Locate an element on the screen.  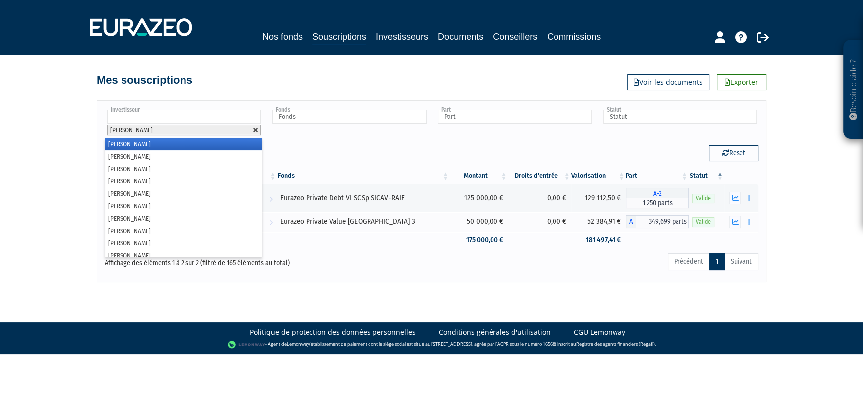
span: 349,699 parts is located at coordinates (662, 222).